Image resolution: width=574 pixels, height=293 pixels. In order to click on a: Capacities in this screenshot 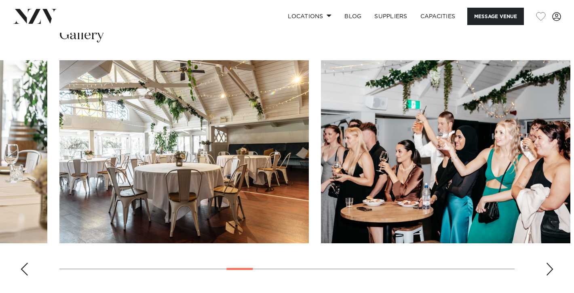, I will do `click(438, 16)`.